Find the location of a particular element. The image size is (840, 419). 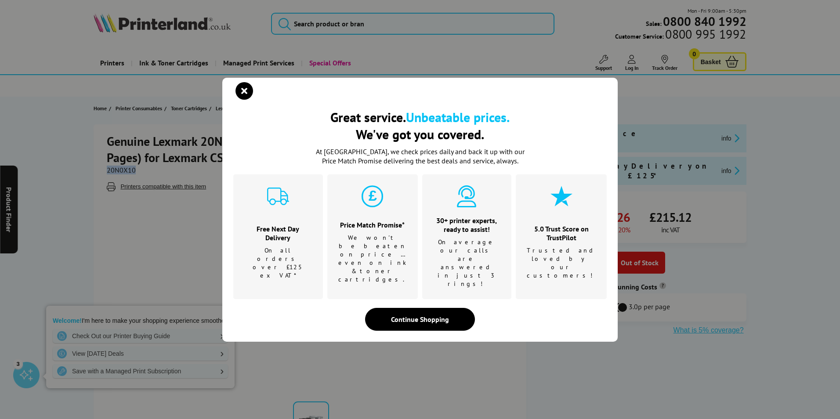

img: expert-cyan.svg is located at coordinates (467, 196).